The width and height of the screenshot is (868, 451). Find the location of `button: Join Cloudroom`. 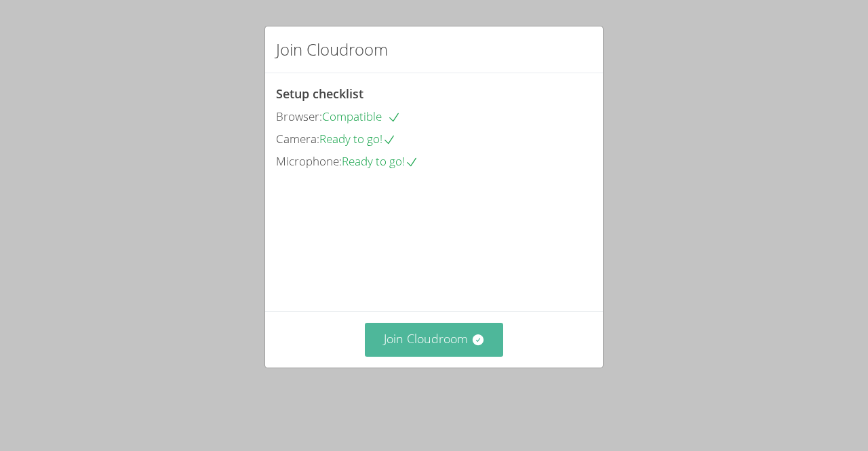

button: Join Cloudroom is located at coordinates (434, 339).